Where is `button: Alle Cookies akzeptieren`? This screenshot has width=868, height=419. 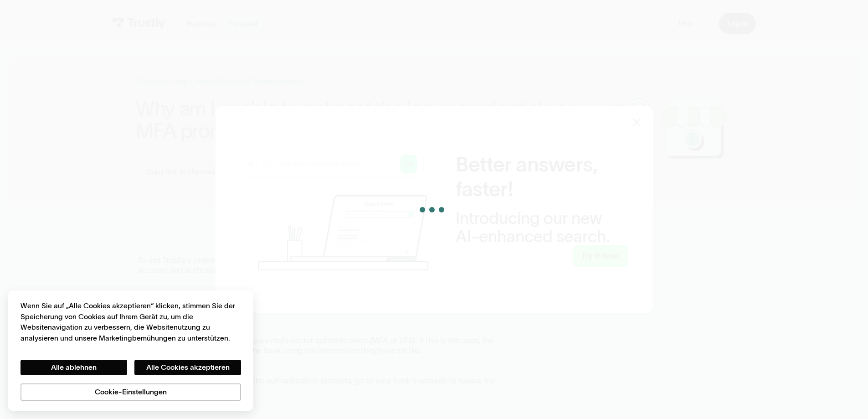 button: Alle Cookies akzeptieren is located at coordinates (188, 368).